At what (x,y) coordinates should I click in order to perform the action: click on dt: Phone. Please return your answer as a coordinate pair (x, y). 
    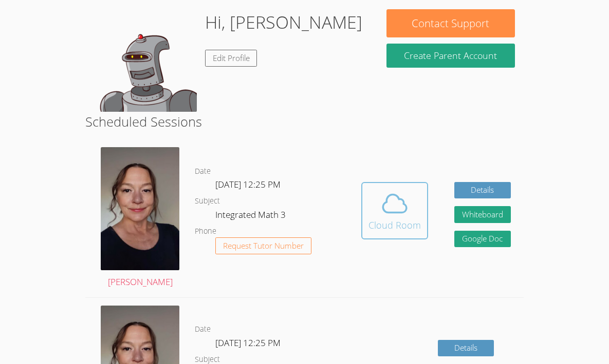
    Looking at the image, I should click on (205, 231).